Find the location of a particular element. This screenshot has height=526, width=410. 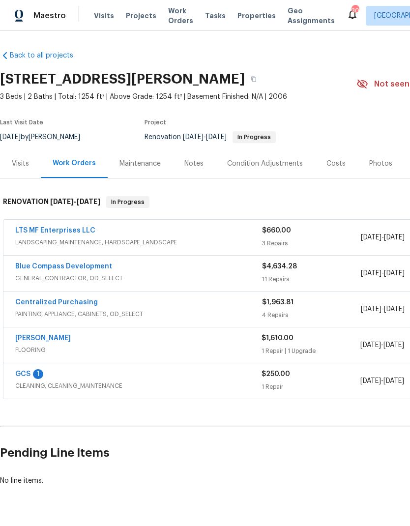

span: Maestro is located at coordinates (50, 16).